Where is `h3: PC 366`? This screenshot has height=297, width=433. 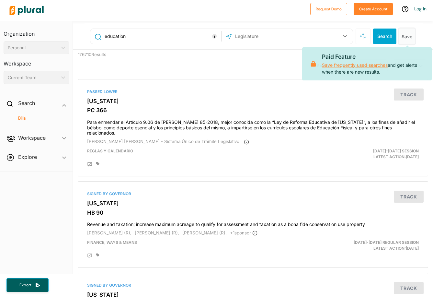 h3: PC 366 is located at coordinates (253, 110).